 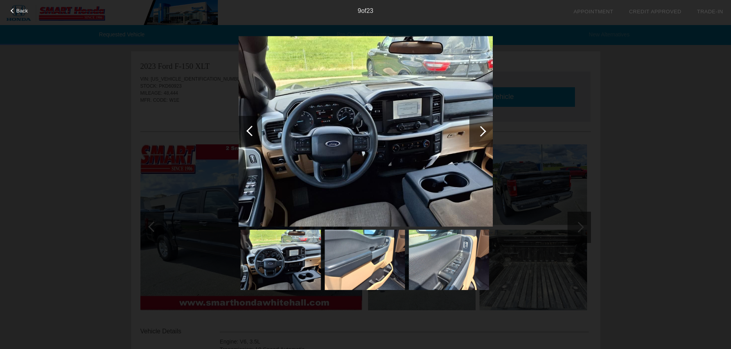 What do you see at coordinates (22, 11) in the screenshot?
I see `span: Back` at bounding box center [22, 11].